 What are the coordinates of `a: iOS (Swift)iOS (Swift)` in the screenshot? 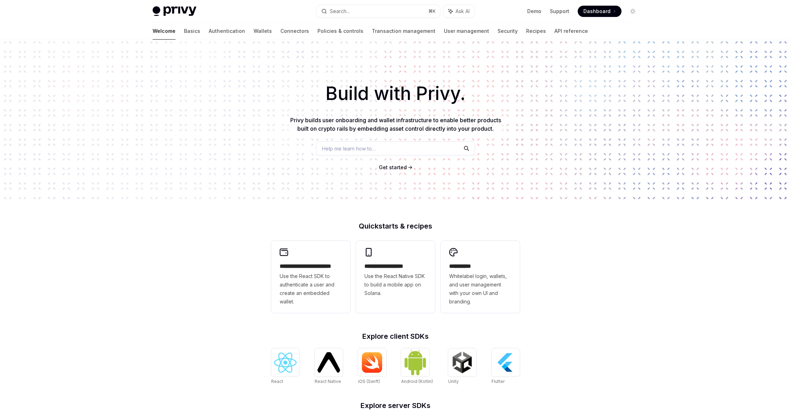 It's located at (372, 367).